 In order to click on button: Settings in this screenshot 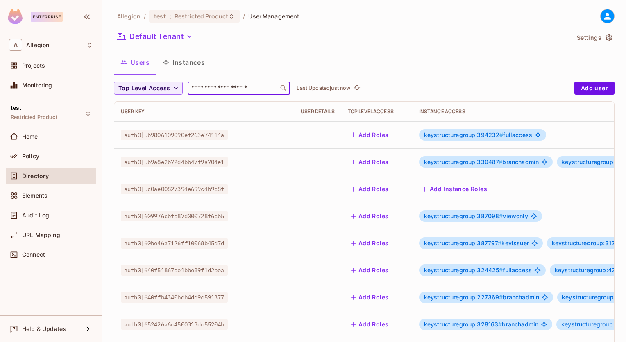, I will do `click(594, 38)`.